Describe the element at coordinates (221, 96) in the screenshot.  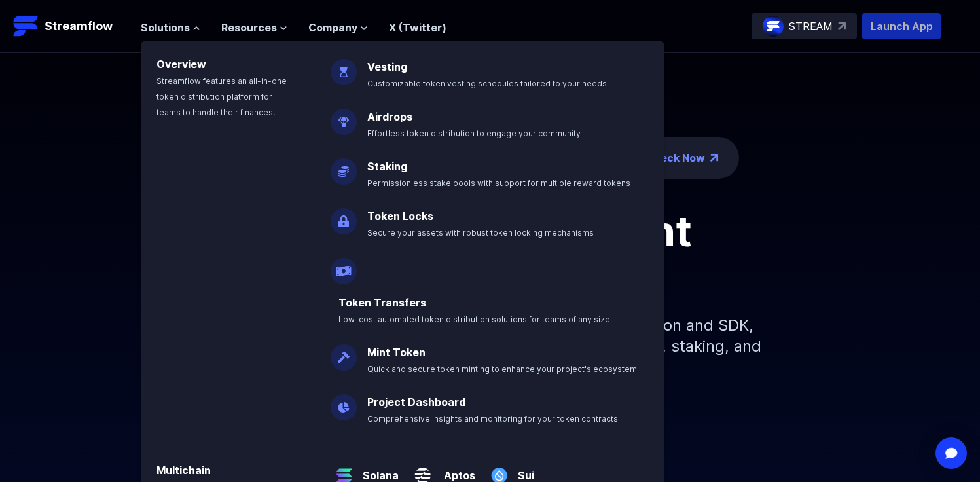
I see `span: Streamflow features an all-in-one token distribution platform for teams to handle their finances.` at that location.